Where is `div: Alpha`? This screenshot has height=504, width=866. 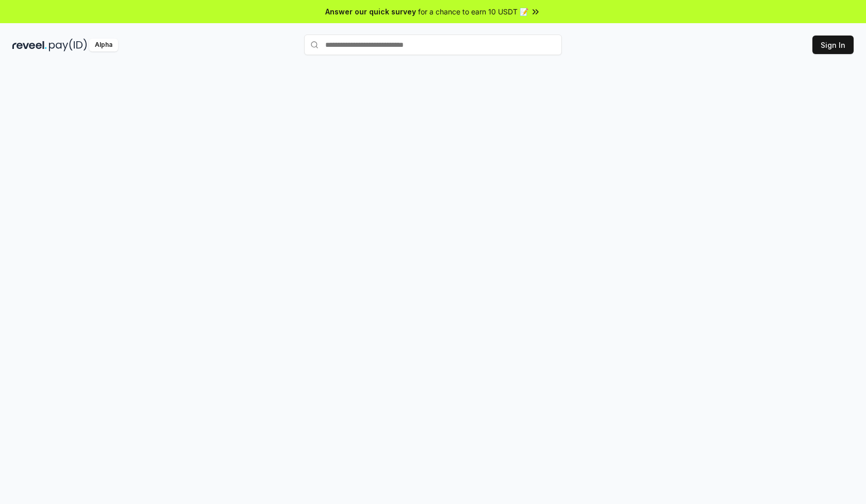
div: Alpha is located at coordinates (103, 45).